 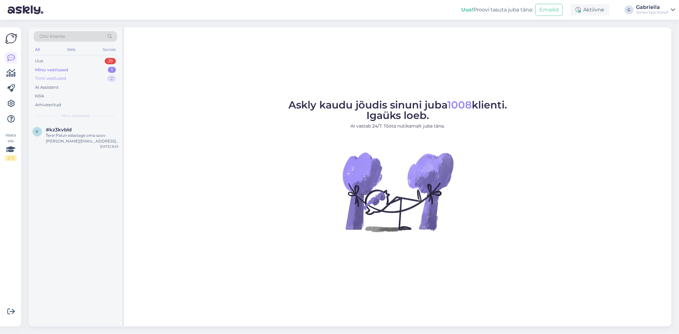 I want to click on a: GabriellaJohan Spa Hotell, so click(x=655, y=10).